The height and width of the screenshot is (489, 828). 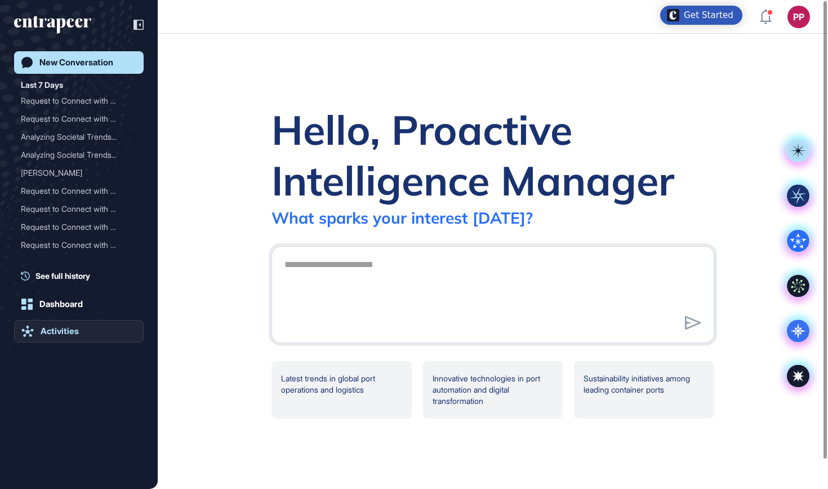 I want to click on div: Analyzing Societal Trends Shaping Volkswagen's Automotive Strategy for 2025: Consumer Resistance,..., so click(x=79, y=137).